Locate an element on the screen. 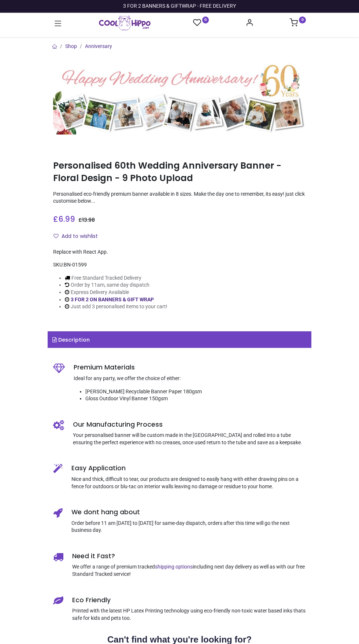 This screenshot has height=644, width=359. h1: Personalised 60th Wedding Anniversary Banner - Floral Design - 9 Photo Upload is located at coordinates (180, 172).